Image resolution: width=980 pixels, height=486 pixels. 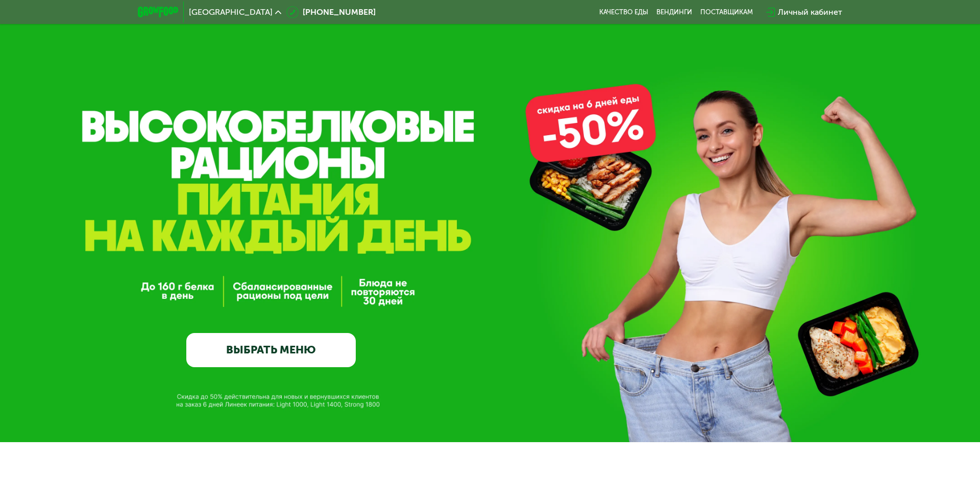 What do you see at coordinates (674, 13) in the screenshot?
I see `a: Вендинги` at bounding box center [674, 13].